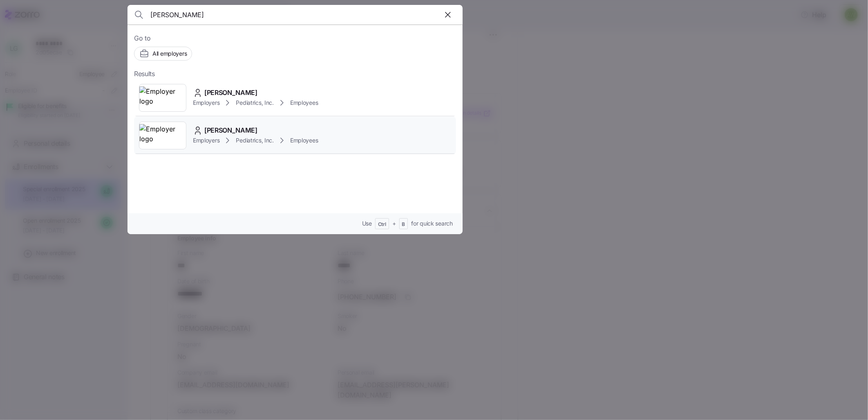 This screenshot has height=420, width=868. Describe the element at coordinates (404, 224) in the screenshot. I see `span: B` at that location.